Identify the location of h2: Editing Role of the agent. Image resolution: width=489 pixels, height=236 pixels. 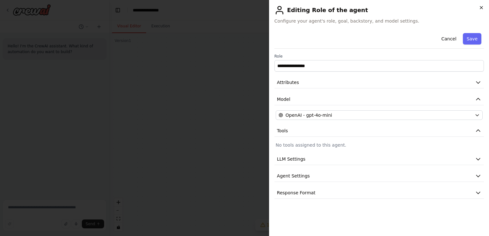
(379, 10).